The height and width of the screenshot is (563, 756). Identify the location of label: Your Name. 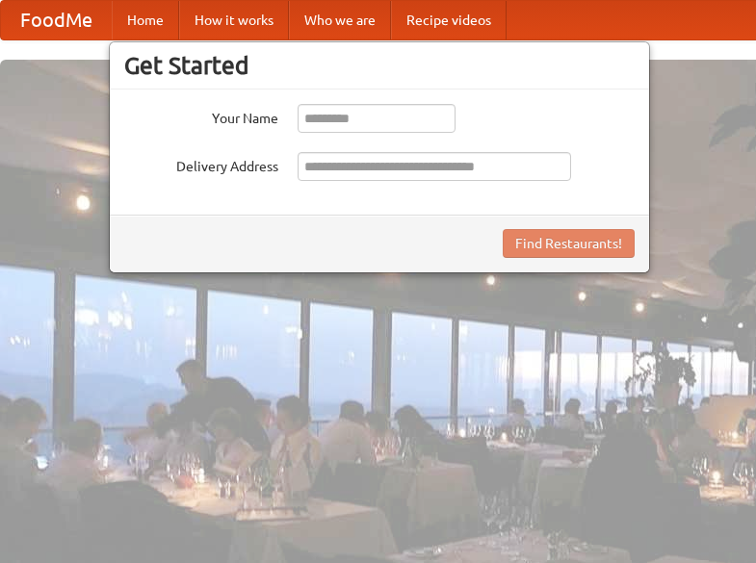
(201, 116).